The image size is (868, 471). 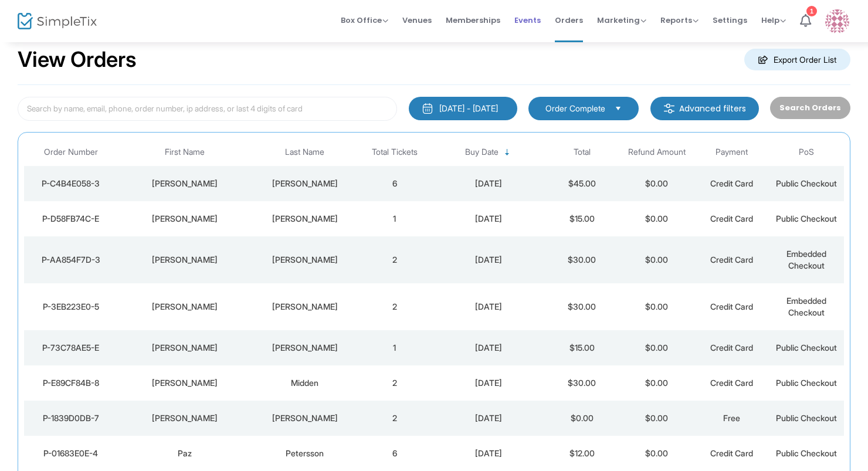 What do you see at coordinates (669, 108) in the screenshot?
I see `img: filter` at bounding box center [669, 108].